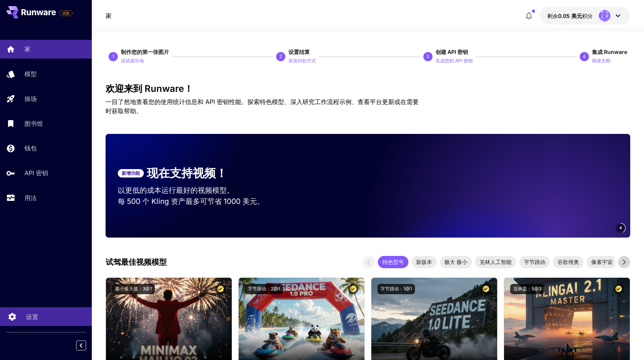 The image size is (644, 360). I want to click on div: 像素宇宙, so click(602, 262).